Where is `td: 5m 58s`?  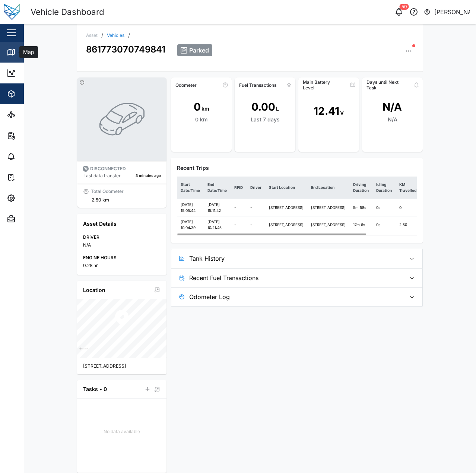
td: 5m 58s is located at coordinates (361, 208).